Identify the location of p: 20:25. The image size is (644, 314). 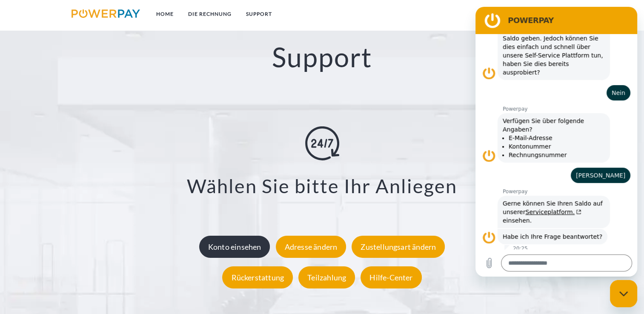
(45, 242).